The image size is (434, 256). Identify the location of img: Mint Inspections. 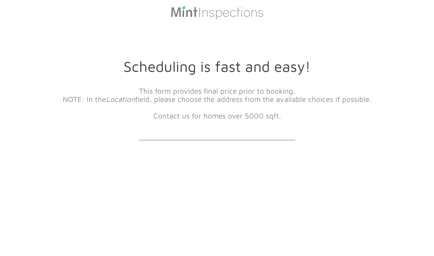
(217, 12).